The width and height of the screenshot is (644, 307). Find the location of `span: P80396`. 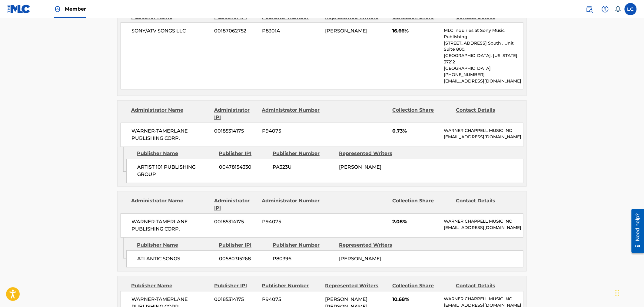

span: P80396 is located at coordinates (303, 259).